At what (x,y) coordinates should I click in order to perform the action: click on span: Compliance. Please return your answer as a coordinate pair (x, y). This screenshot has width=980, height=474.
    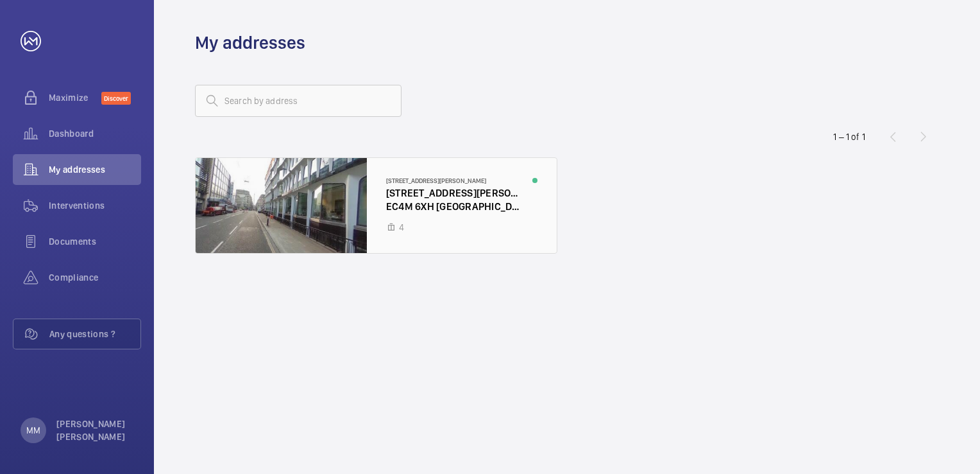
    Looking at the image, I should click on (95, 277).